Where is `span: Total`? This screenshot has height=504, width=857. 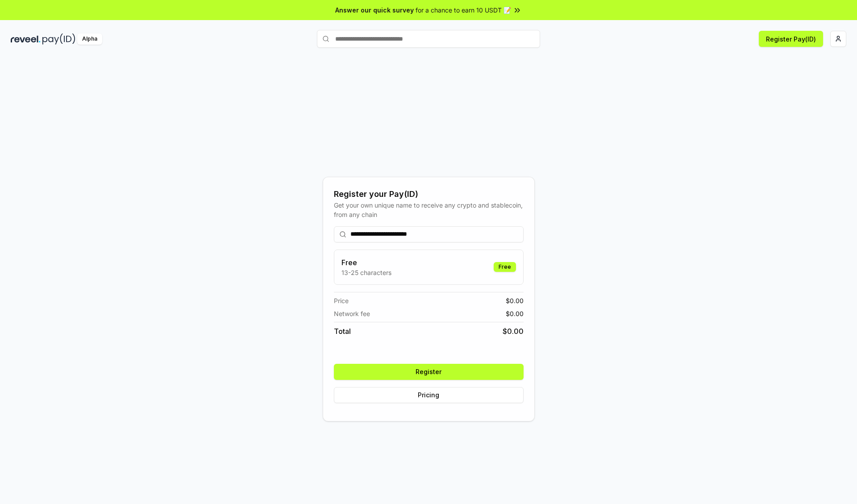 span: Total is located at coordinates (342, 331).